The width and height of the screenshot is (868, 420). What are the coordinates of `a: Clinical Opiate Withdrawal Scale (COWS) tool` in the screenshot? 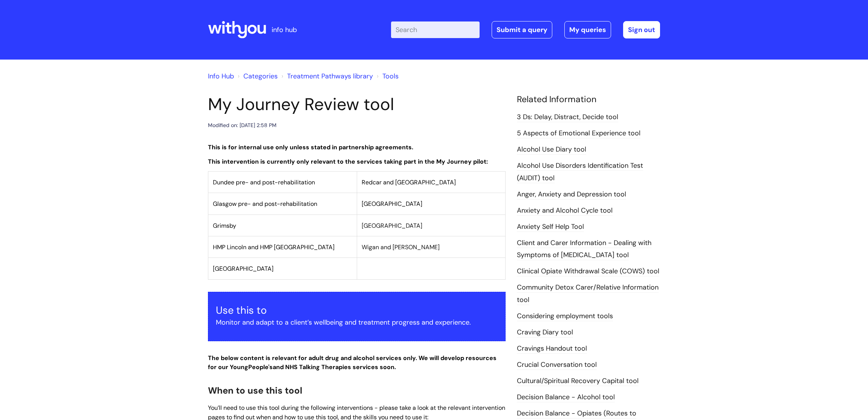 It's located at (588, 272).